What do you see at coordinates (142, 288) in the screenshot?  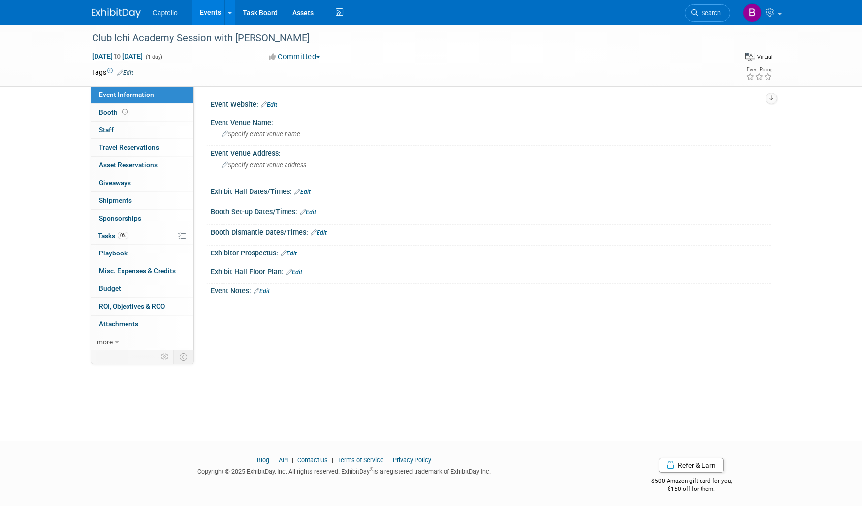 I see `a: Budget` at bounding box center [142, 288].